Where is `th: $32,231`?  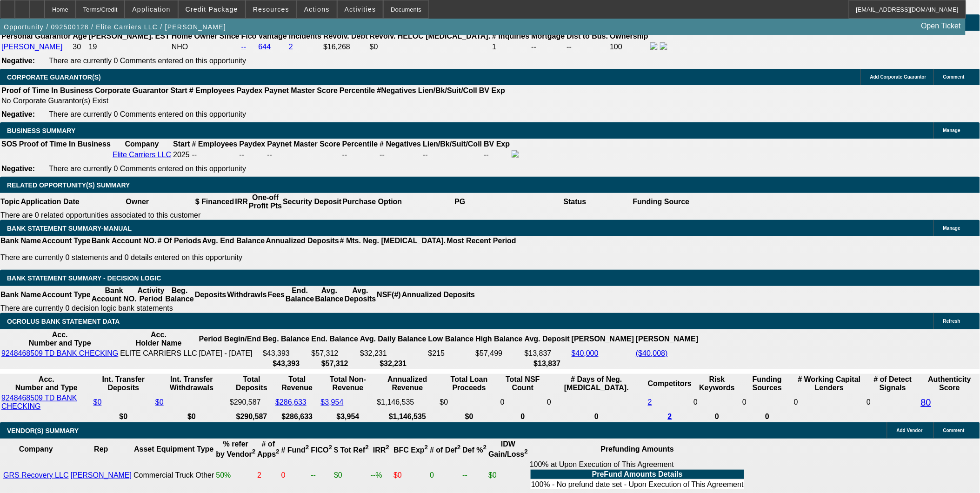
th: $32,231 is located at coordinates (393, 364).